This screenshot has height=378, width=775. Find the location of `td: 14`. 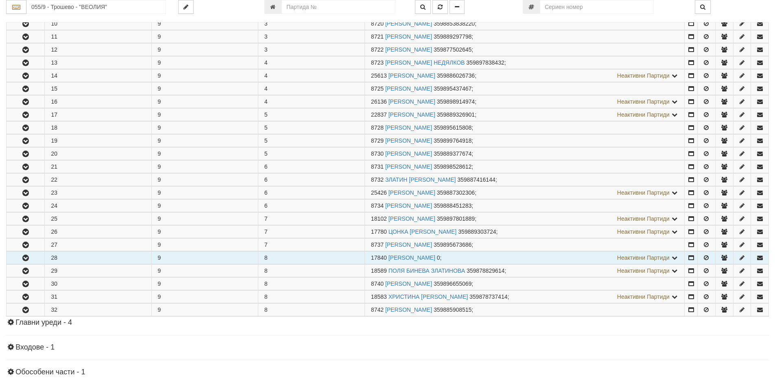

td: 14 is located at coordinates (98, 75).